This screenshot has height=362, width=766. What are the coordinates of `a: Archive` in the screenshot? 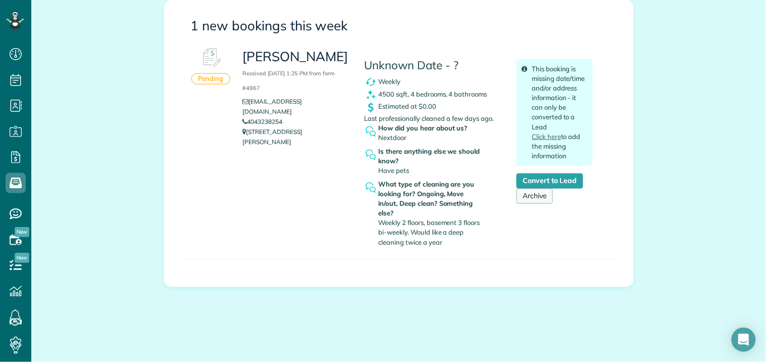 It's located at (535, 196).